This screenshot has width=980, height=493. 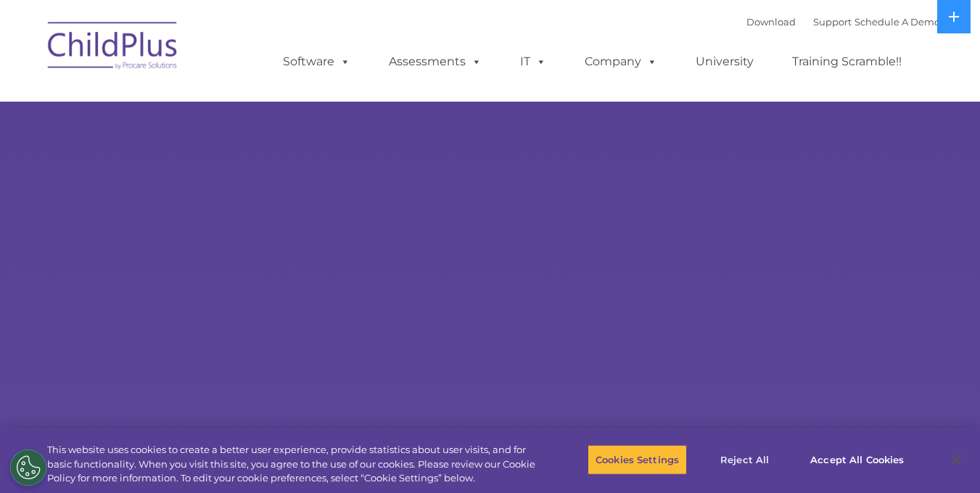 What do you see at coordinates (224, 101) in the screenshot?
I see `span: Last name` at bounding box center [224, 101].